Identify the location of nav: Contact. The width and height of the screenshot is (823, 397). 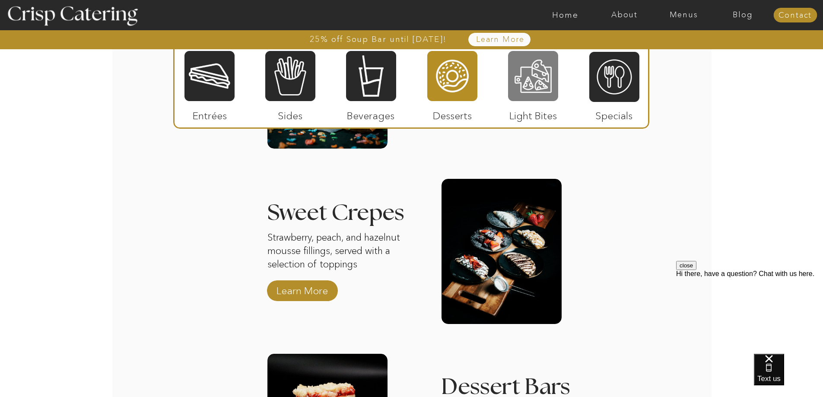
(795, 16).